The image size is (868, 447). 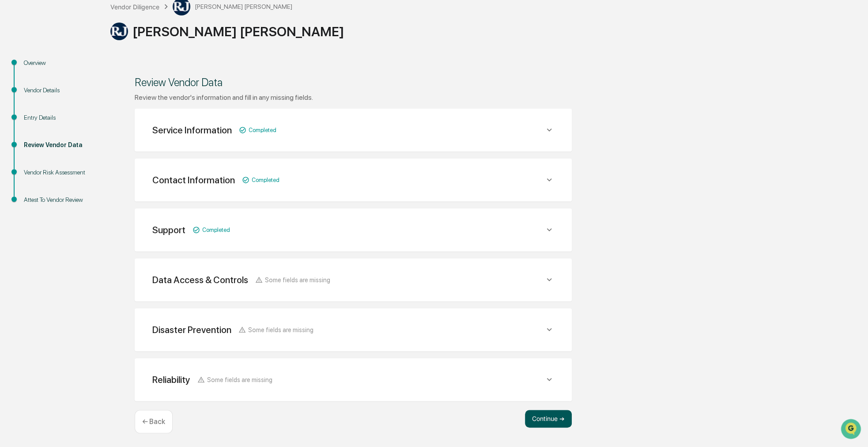 What do you see at coordinates (135, 7) in the screenshot?
I see `div: Vendor Diligence` at bounding box center [135, 7].